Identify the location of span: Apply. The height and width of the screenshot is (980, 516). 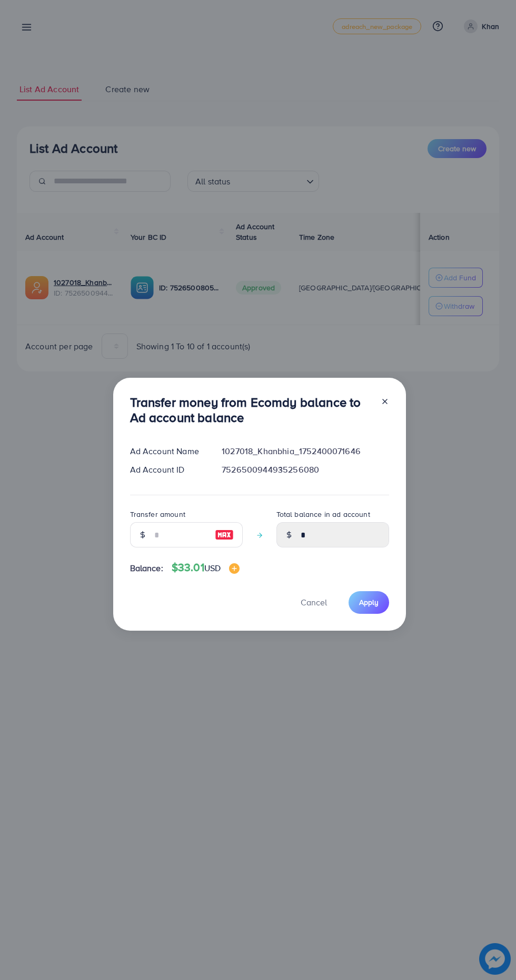
(368, 602).